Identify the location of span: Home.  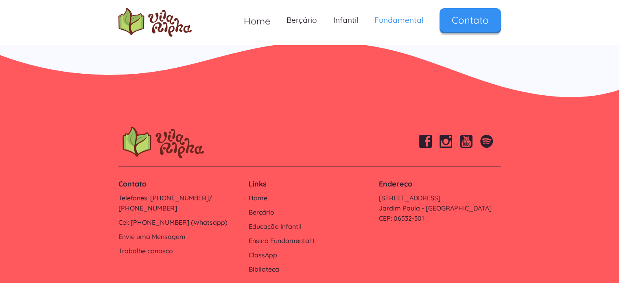
(257, 21).